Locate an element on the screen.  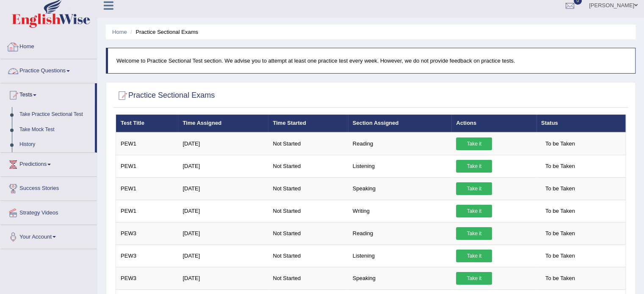
a: History is located at coordinates (55, 145).